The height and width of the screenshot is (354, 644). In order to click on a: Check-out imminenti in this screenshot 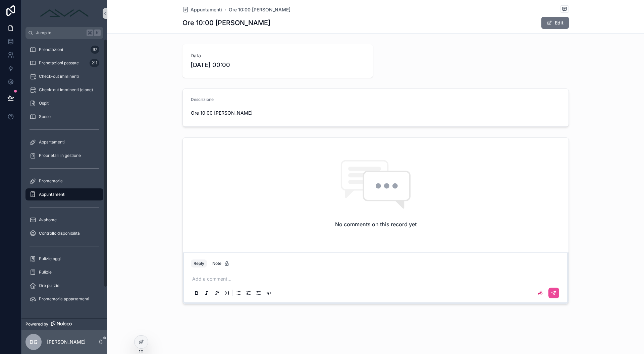, I will do `click(64, 76)`.